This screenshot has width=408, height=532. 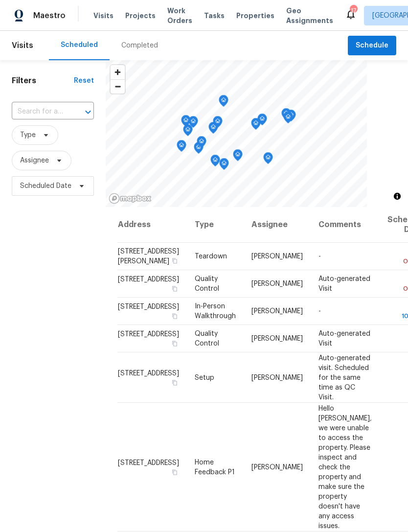 What do you see at coordinates (309, 16) in the screenshot?
I see `span: Geo Assignments` at bounding box center [309, 16].